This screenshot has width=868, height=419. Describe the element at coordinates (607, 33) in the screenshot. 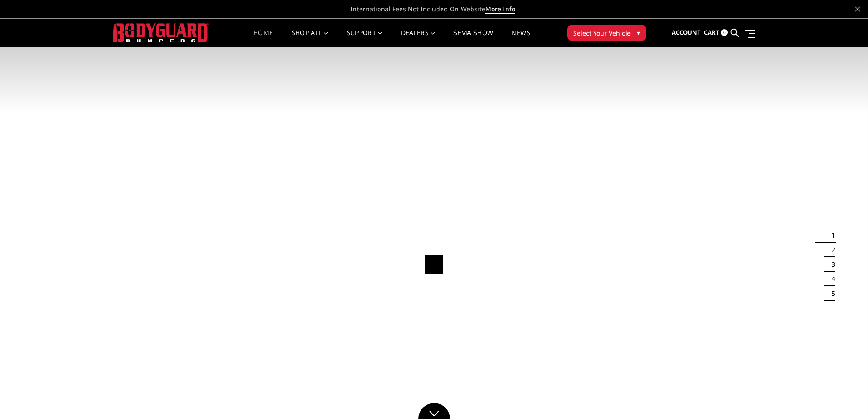

I see `button: Select Your Vehicle` at that location.